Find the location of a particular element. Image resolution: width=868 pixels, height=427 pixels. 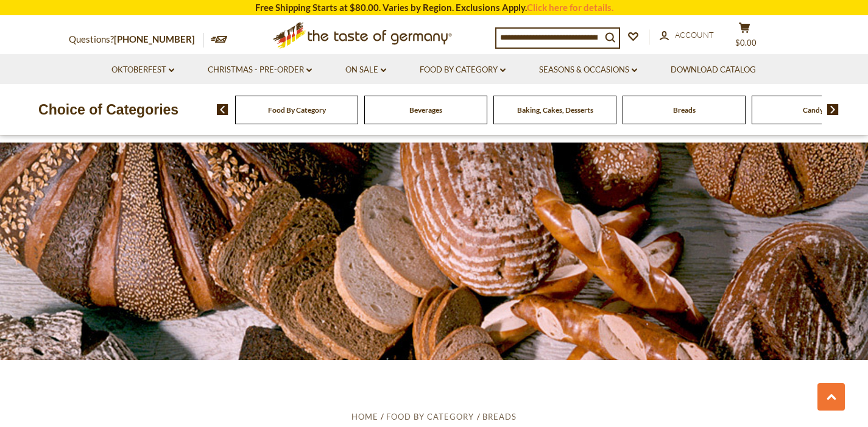

img: previous arrow is located at coordinates (222, 110).